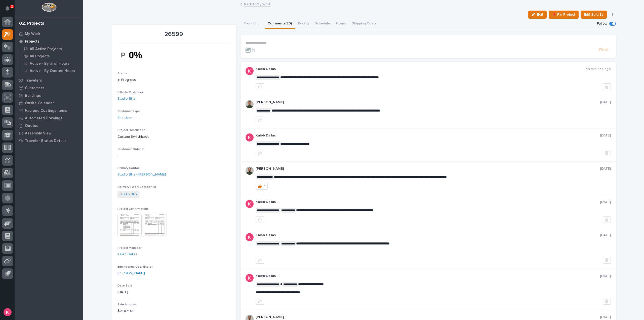 The height and width of the screenshot is (320, 644). I want to click on a: My Work, so click(49, 34).